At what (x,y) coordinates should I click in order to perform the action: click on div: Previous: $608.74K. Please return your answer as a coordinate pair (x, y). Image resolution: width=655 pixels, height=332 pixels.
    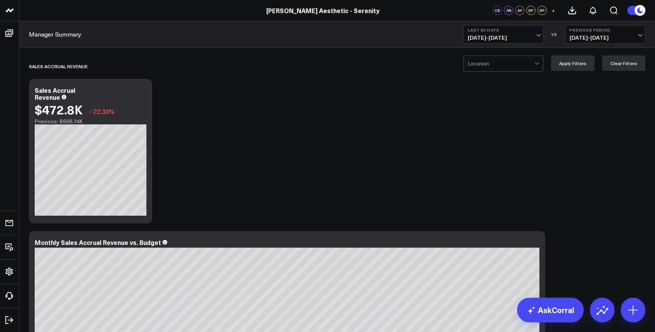
    Looking at the image, I should click on (91, 121).